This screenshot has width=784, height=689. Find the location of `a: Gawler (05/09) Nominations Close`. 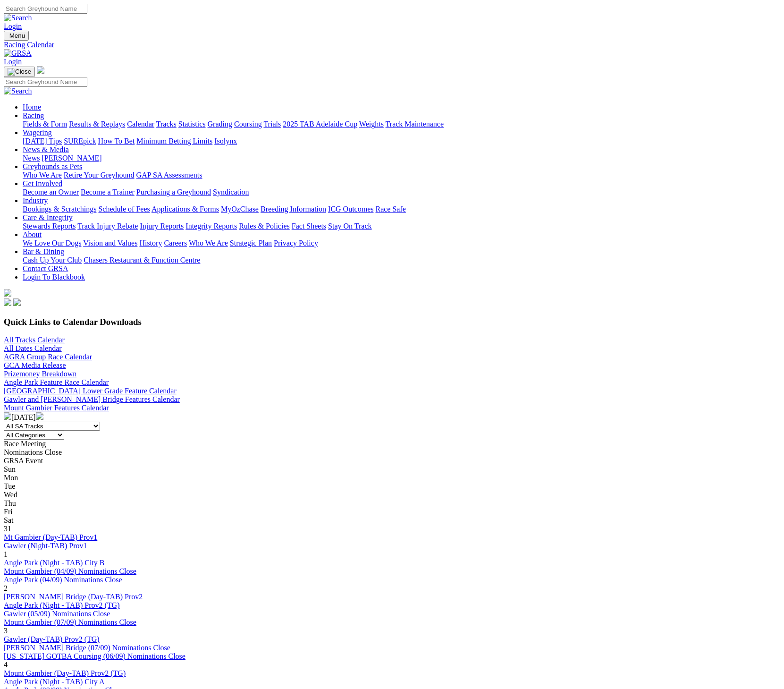

a: Gawler (05/09) Nominations Close is located at coordinates (57, 613).